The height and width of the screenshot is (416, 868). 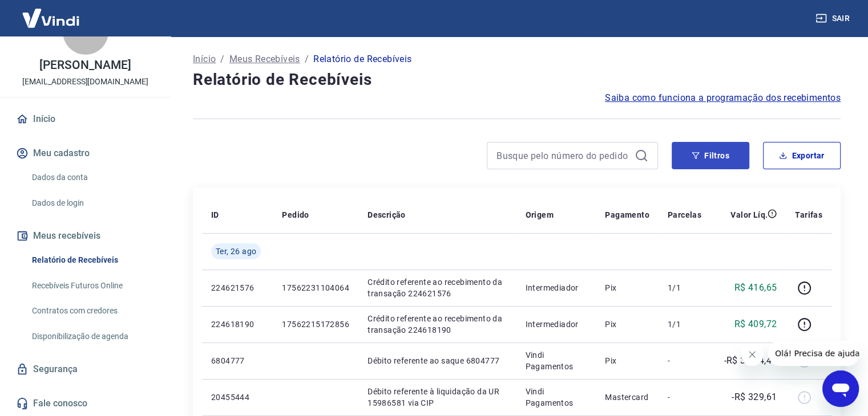 I want to click on p: Início, so click(x=204, y=59).